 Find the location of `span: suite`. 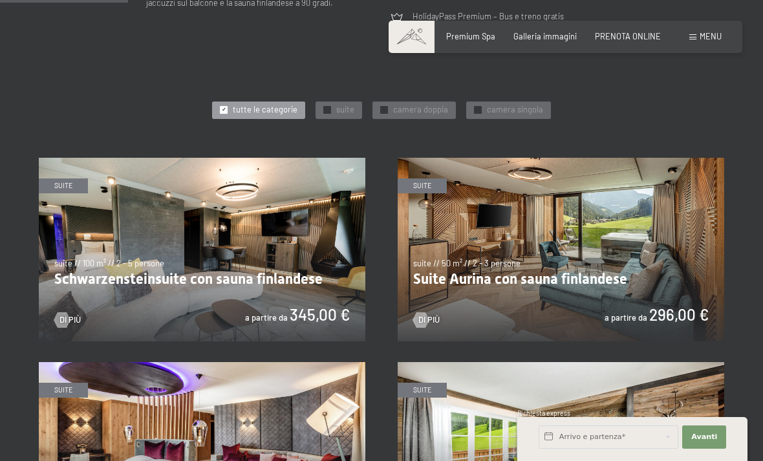

span: suite is located at coordinates (345, 110).